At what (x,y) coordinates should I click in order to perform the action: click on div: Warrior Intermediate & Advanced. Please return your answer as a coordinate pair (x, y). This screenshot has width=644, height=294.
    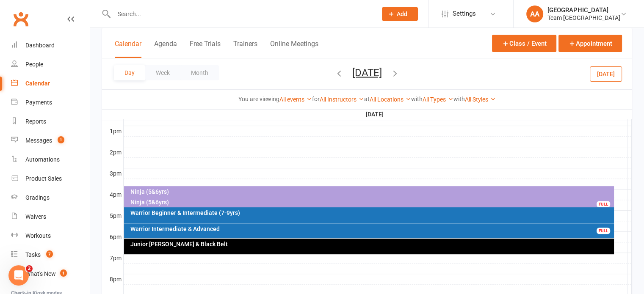
    Looking at the image, I should click on (371, 229).